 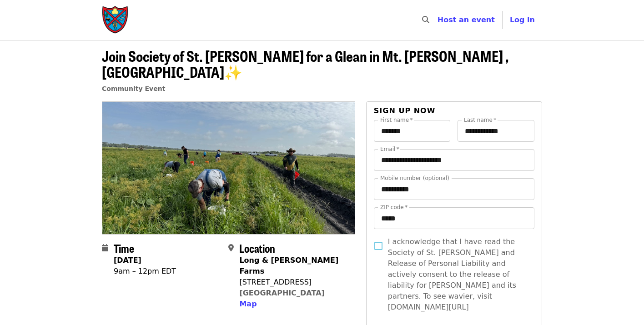 What do you see at coordinates (466, 19) in the screenshot?
I see `span: Host an event` at bounding box center [466, 19].